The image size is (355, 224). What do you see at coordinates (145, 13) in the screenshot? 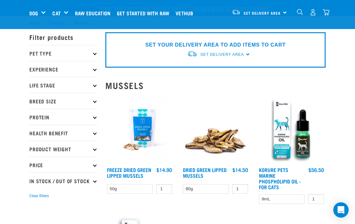
I see `a: Get started with Raw` at bounding box center [145, 13].